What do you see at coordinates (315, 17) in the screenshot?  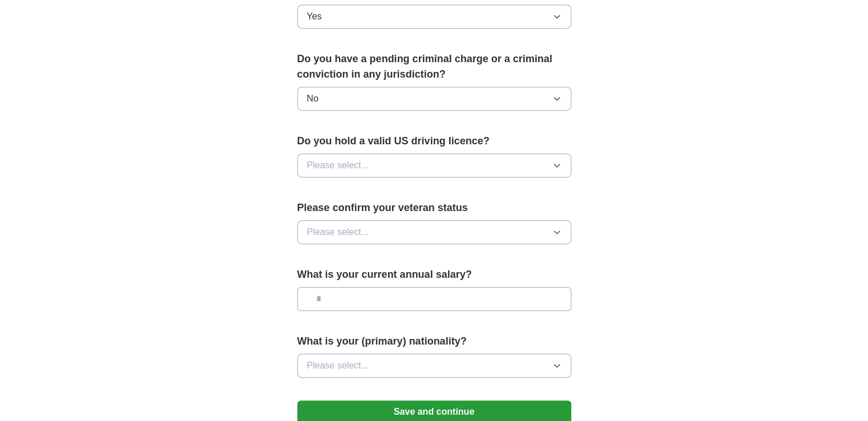 I see `span: Yes` at bounding box center [315, 17].